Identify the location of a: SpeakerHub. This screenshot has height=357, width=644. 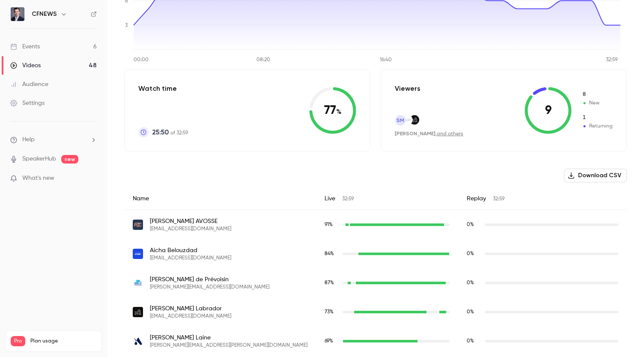
(39, 159).